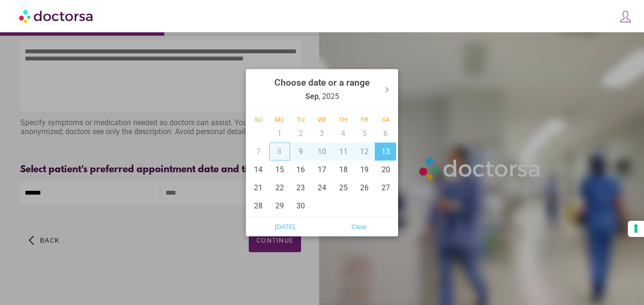 Image resolution: width=644 pixels, height=305 pixels. I want to click on div: Tu, so click(300, 119).